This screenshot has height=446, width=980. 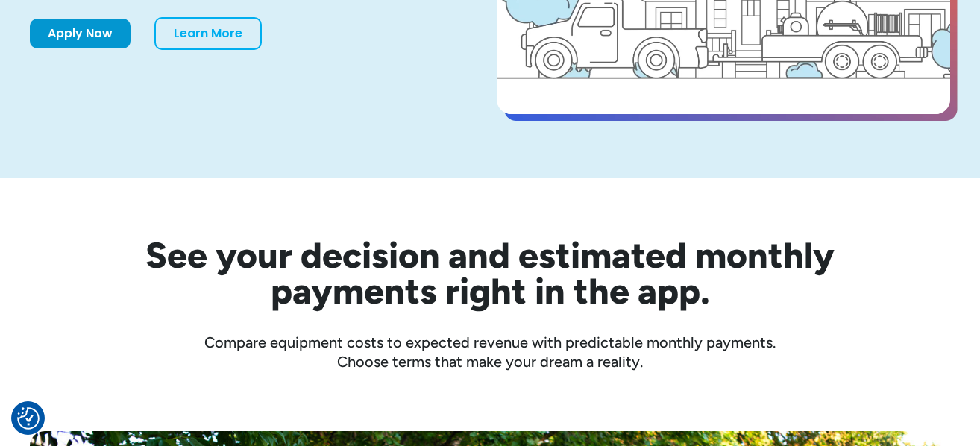 What do you see at coordinates (80, 34) in the screenshot?
I see `a: Apply Now` at bounding box center [80, 34].